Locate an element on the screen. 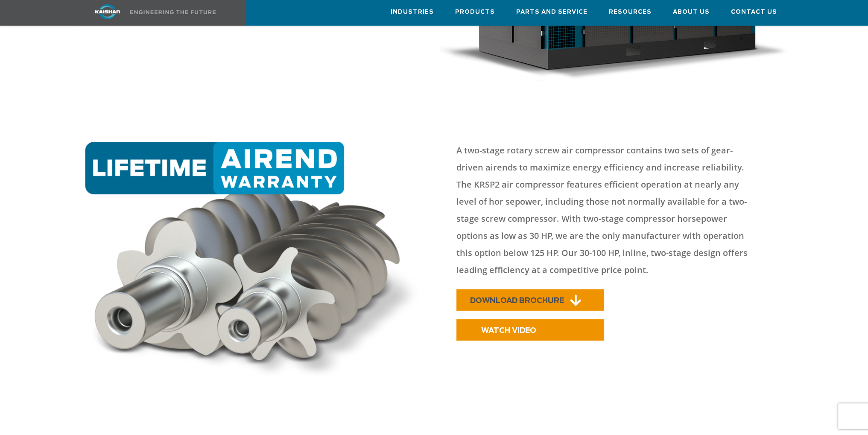  a: Parts and Service is located at coordinates (552, 12).